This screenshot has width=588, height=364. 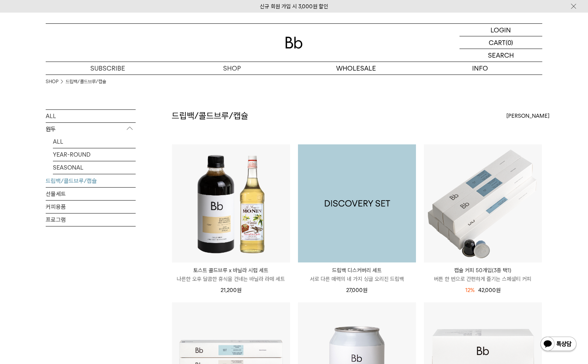 I want to click on p: 버튼 한 번으로 간편하게 즐기는 스페셜티 커피, so click(x=483, y=279).